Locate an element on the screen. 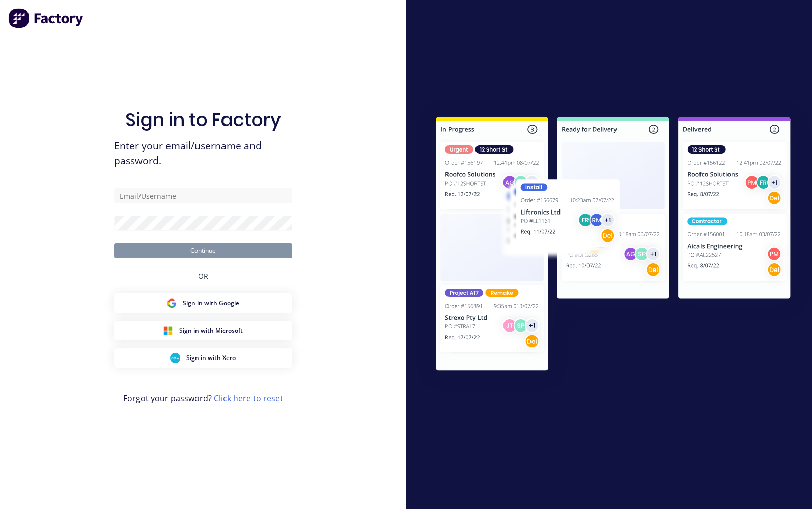 The height and width of the screenshot is (509, 812). div: OR is located at coordinates (203, 276).